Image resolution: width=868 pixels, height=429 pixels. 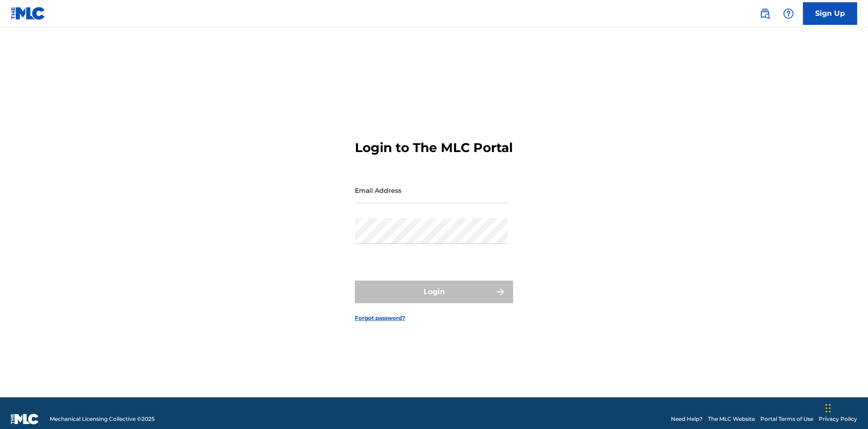 What do you see at coordinates (687, 419) in the screenshot?
I see `a: Need Help?` at bounding box center [687, 419].